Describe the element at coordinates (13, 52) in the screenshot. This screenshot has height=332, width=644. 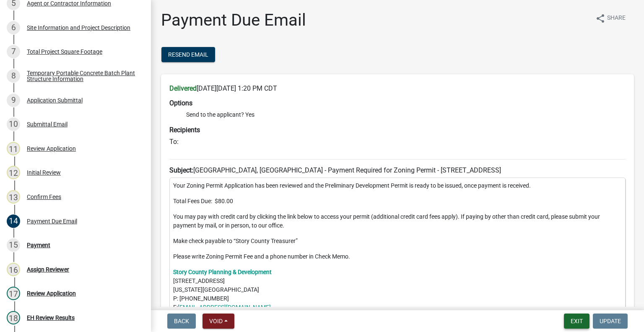
I see `div: 7` at that location.